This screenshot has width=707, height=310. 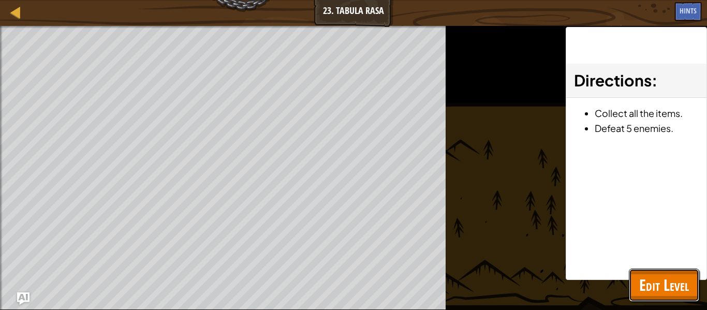 What do you see at coordinates (647, 113) in the screenshot?
I see `li: Collect all the items.` at bounding box center [647, 113].